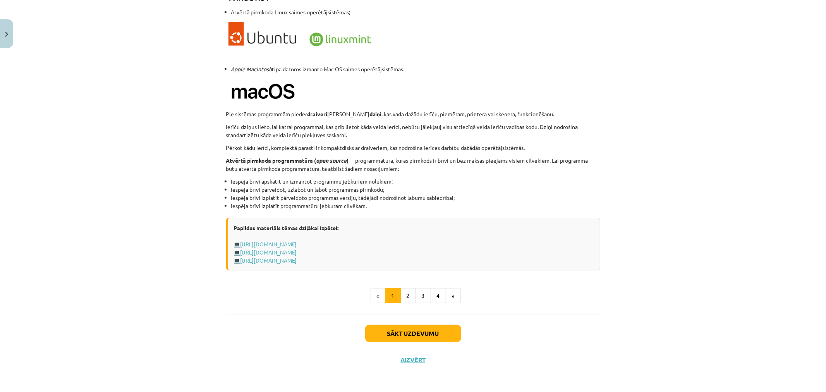  What do you see at coordinates (416, 181) in the screenshot?
I see `li: Iespēja brīvi apskatīt un izmantot programmu jebkuriem nolūkiem;` at bounding box center [416, 181].